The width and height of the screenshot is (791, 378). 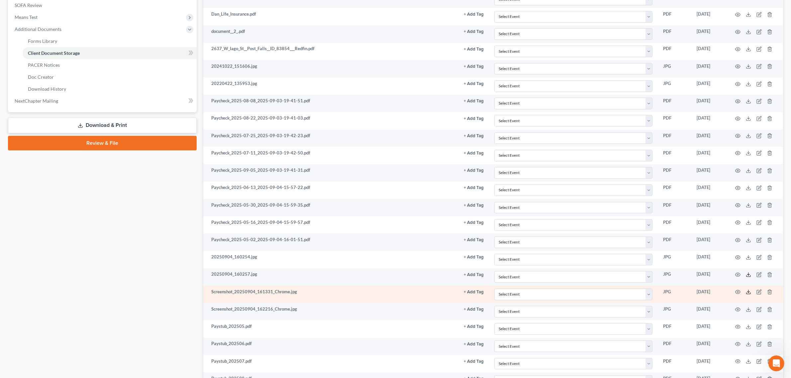 I want to click on td: Paycheck_2025-07-11_2025-09-03-19-42-50.pdf, so click(x=331, y=156).